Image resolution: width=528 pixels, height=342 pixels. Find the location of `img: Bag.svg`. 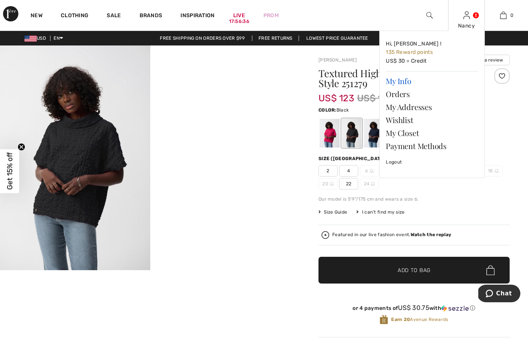

img: Bag.svg is located at coordinates (491, 270).